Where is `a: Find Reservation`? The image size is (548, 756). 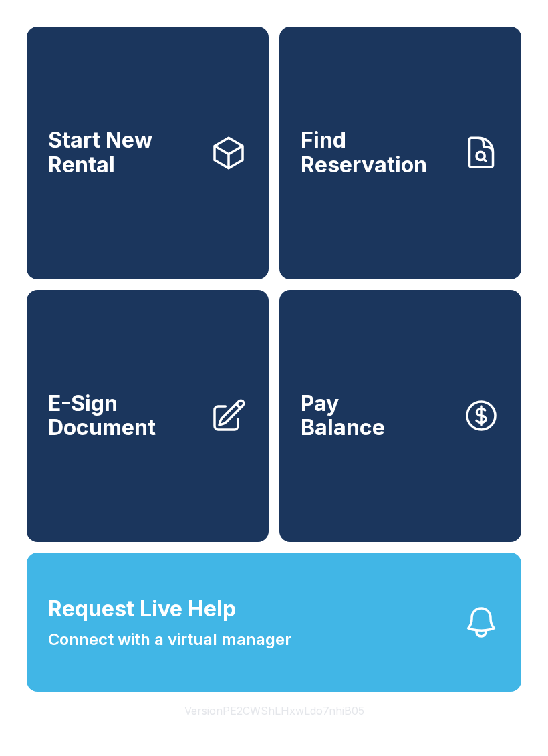 a: Find Reservation is located at coordinates (400, 153).